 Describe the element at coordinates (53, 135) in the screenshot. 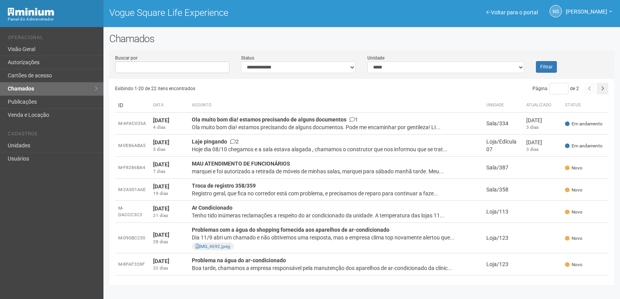

I see `li: Cadastros` at that location.